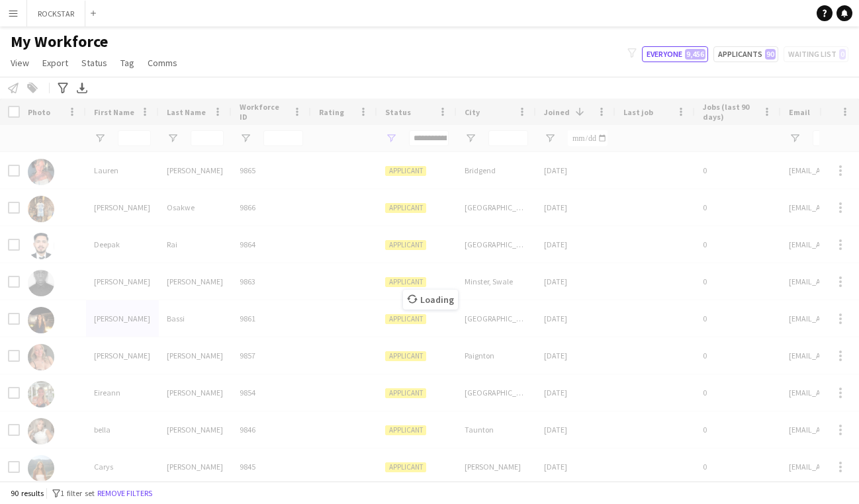 The height and width of the screenshot is (504, 859). I want to click on a: Tag, so click(127, 63).